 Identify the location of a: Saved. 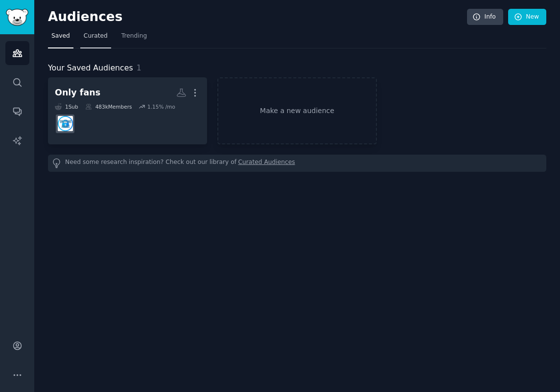
(61, 38).